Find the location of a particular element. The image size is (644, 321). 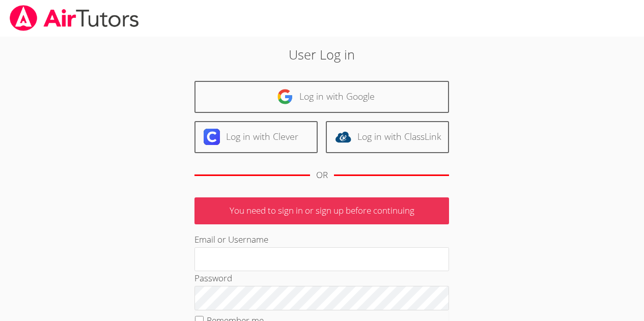

div: OR is located at coordinates (322, 175).